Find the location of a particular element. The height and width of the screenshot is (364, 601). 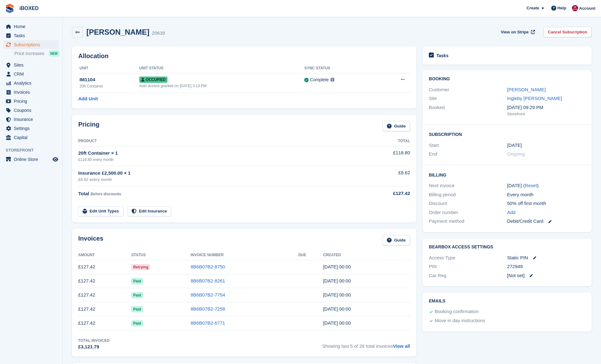

th: Sync Status is located at coordinates (341, 69).